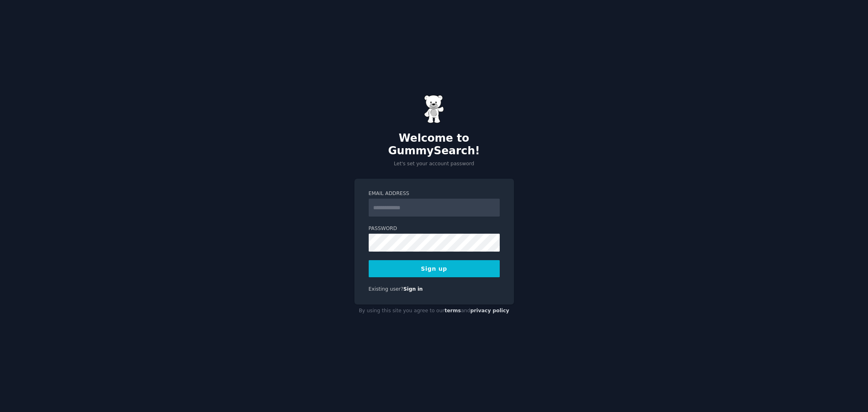  Describe the element at coordinates (434, 269) in the screenshot. I see `button: Sign up` at that location.